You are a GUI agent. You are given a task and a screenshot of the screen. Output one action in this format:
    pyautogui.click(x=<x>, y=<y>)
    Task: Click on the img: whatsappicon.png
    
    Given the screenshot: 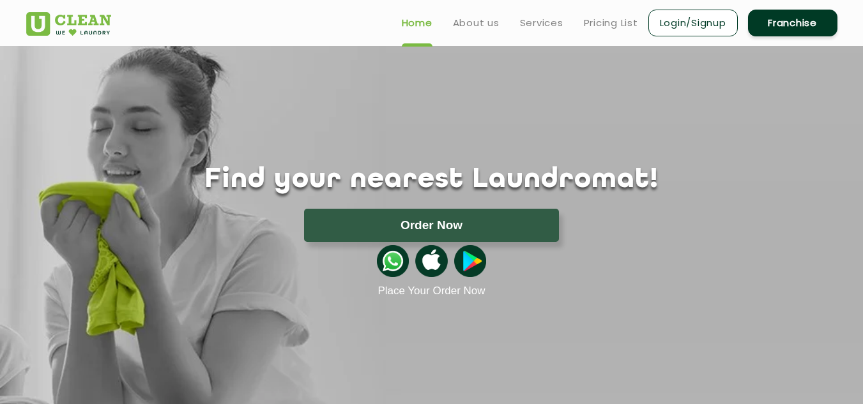 What is the action you would take?
    pyautogui.click(x=393, y=261)
    